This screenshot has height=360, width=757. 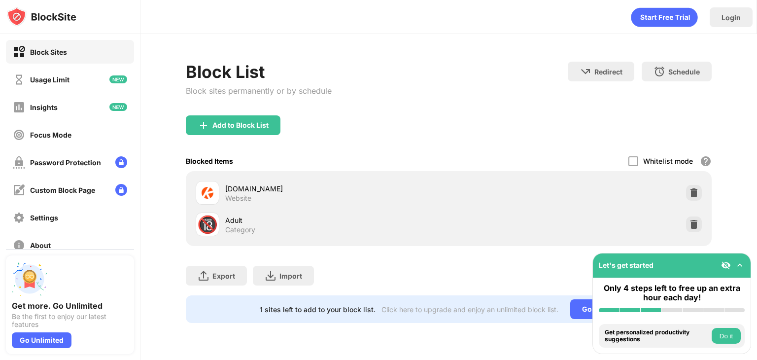 What do you see at coordinates (318, 309) in the screenshot?
I see `div: 1 sites left to add to your block list.` at bounding box center [318, 309].